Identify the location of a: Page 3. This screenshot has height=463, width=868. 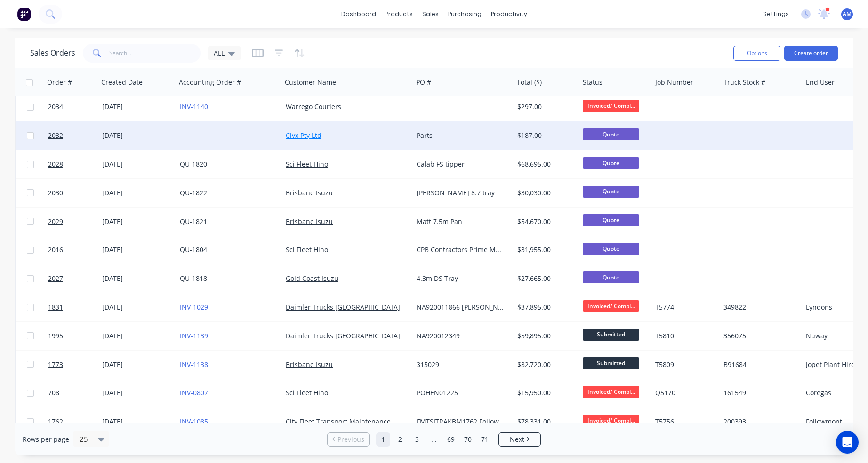
(417, 440).